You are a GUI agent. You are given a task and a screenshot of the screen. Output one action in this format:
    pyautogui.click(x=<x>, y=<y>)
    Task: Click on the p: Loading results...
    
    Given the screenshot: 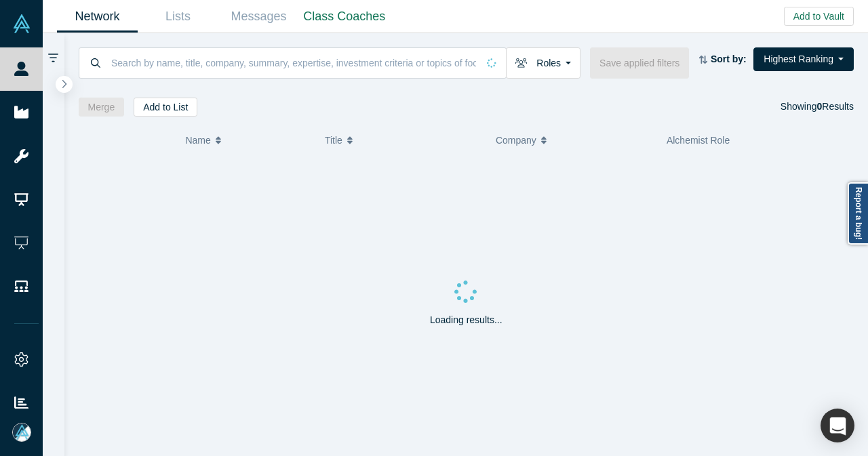 What is the action you would take?
    pyautogui.click(x=466, y=319)
    